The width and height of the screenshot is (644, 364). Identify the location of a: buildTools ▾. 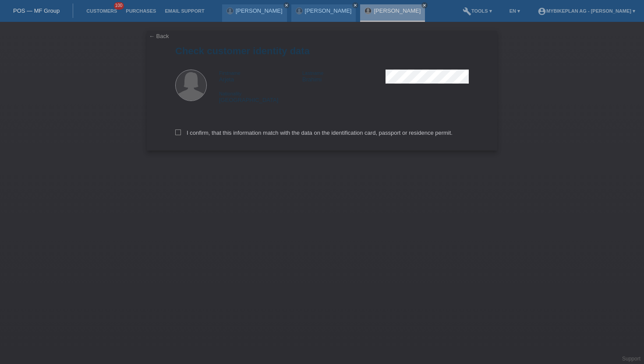
(476, 11).